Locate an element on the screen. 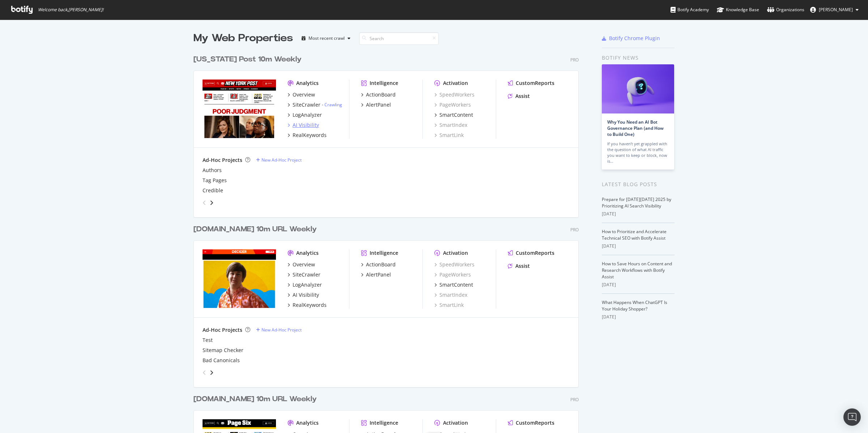 The image size is (868, 433). a: AlertPanel is located at coordinates (375, 275).